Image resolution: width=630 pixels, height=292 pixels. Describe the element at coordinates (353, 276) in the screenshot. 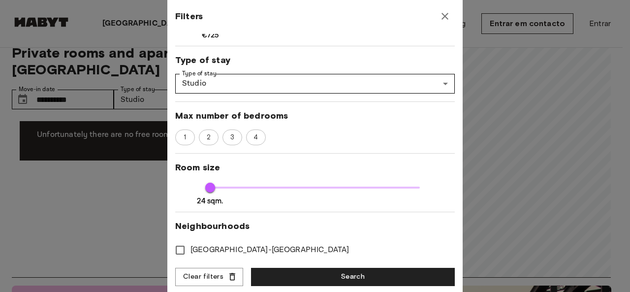

I see `button: Search` at that location.